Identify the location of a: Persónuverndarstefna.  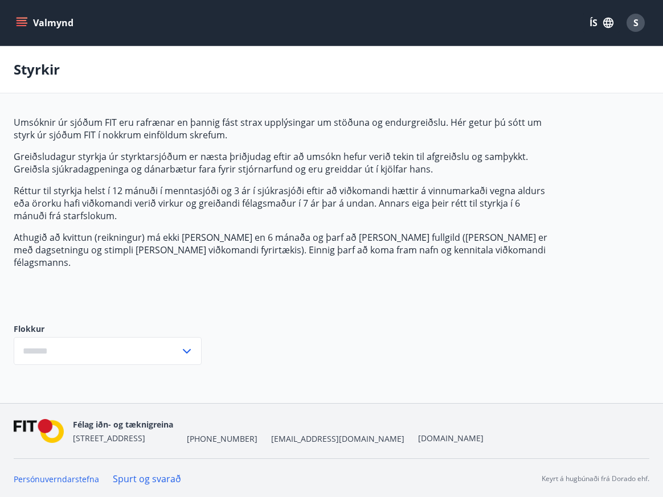
(56, 479).